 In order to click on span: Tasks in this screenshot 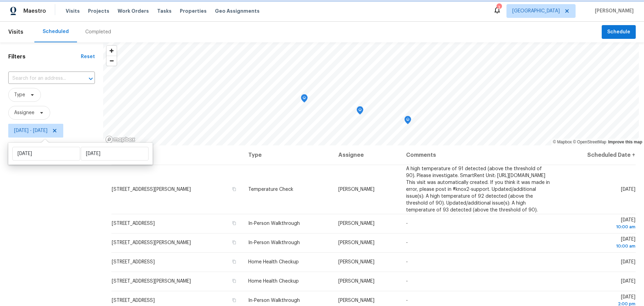, I will do `click(164, 11)`.